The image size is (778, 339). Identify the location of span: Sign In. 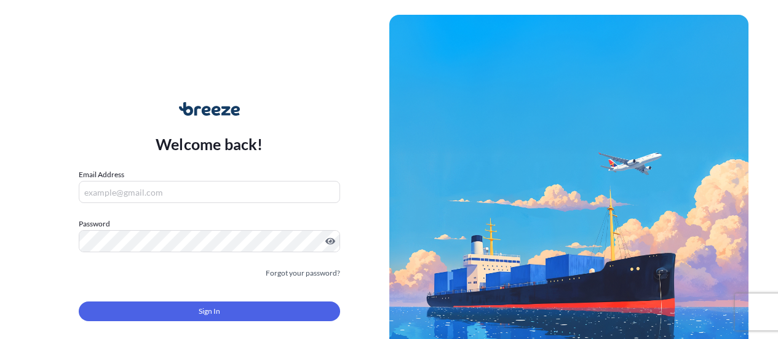
(209, 311).